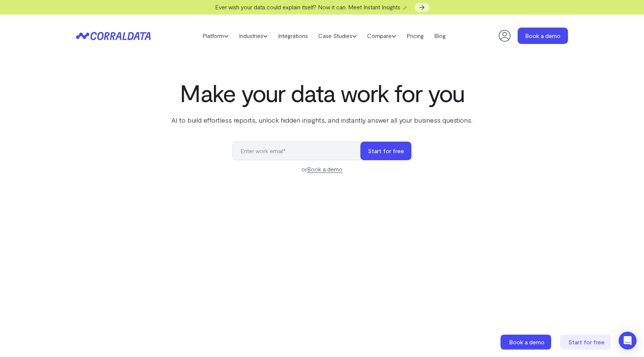 This screenshot has width=644, height=357. I want to click on a: Case Studies, so click(337, 36).